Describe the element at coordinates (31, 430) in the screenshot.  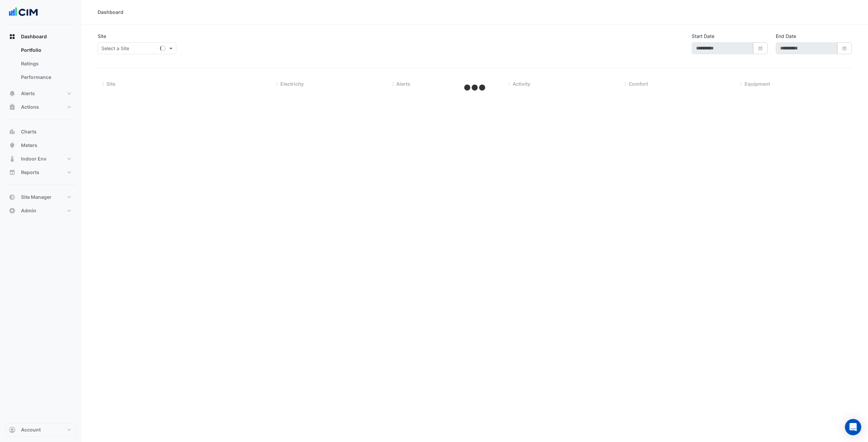
I see `span: Account` at that location.